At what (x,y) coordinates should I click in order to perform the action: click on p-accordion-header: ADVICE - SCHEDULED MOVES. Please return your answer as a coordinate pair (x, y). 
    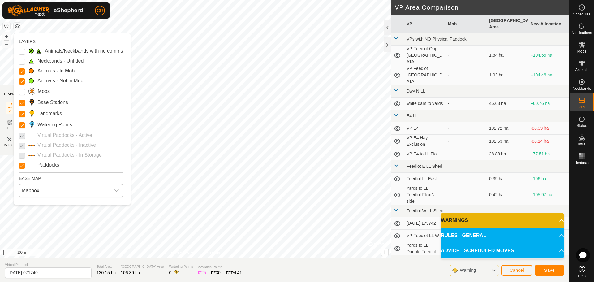
    Looking at the image, I should click on (503, 251).